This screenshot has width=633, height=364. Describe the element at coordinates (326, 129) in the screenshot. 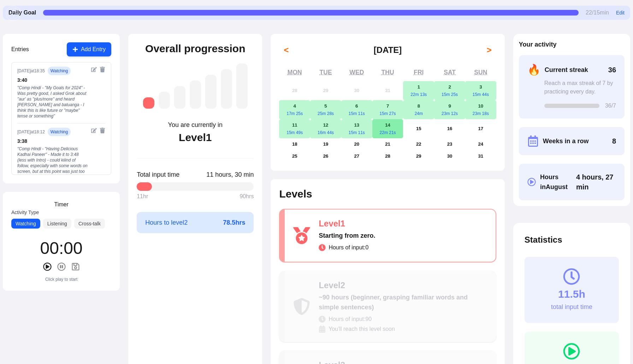

I see `button: August 12, 202516m 44s` at that location.